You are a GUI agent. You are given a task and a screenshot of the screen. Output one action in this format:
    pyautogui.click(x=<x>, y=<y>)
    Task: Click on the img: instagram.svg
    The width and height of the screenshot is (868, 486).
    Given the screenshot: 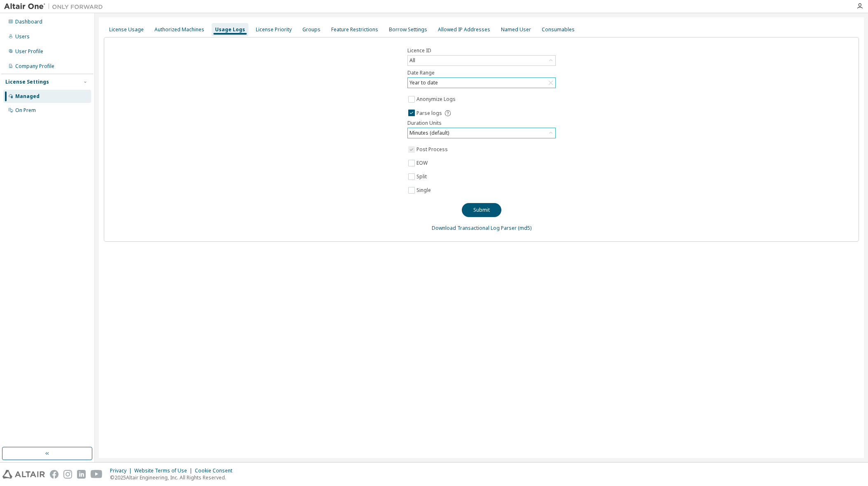 What is the action you would take?
    pyautogui.click(x=68, y=474)
    